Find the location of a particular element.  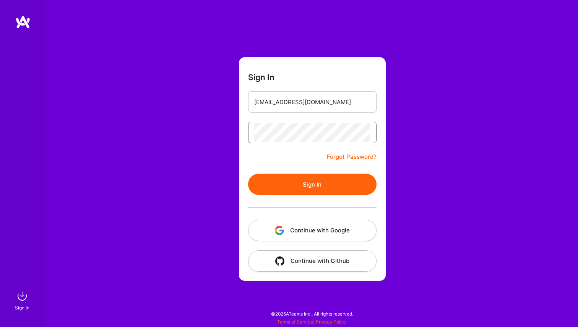

a: Privacy Policy is located at coordinates (331, 322).